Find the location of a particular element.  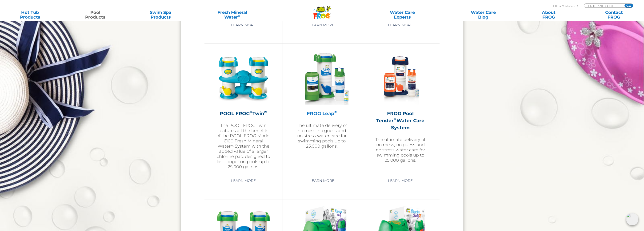

input: Zip Code Form is located at coordinates (603, 6).